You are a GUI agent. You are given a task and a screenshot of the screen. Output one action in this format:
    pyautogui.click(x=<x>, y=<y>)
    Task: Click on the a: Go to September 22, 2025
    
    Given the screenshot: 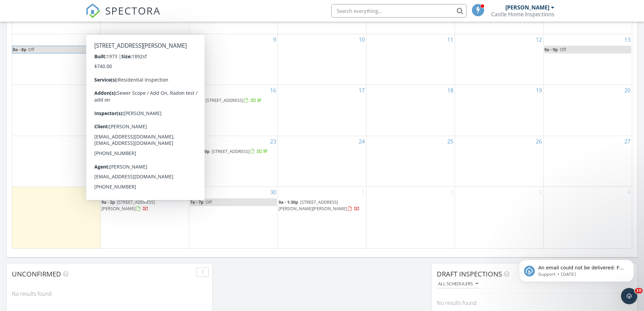 What is the action you would take?
    pyautogui.click(x=185, y=141)
    